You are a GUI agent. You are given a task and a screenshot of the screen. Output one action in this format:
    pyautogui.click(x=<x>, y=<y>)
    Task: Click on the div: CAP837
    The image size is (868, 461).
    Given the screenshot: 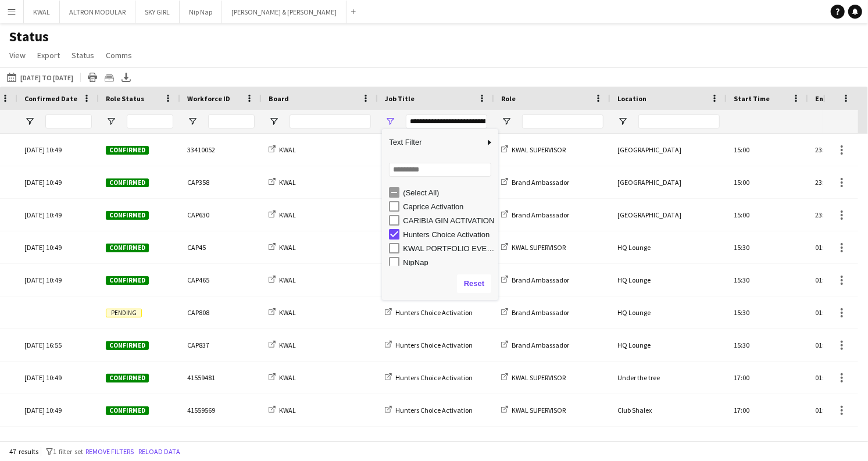 What is the action you would take?
    pyautogui.click(x=221, y=345)
    